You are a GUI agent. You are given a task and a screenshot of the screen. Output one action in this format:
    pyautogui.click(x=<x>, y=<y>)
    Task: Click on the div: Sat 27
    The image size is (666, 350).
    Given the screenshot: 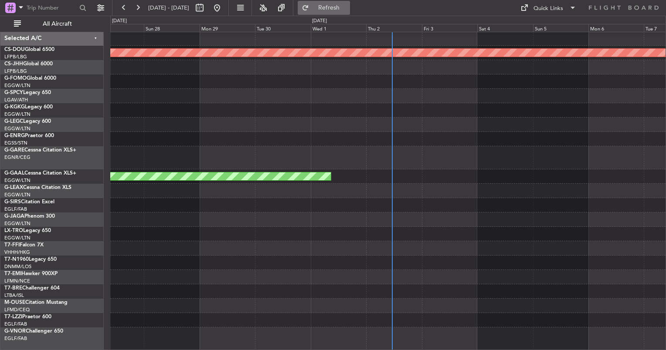 What is the action you would take?
    pyautogui.click(x=116, y=28)
    